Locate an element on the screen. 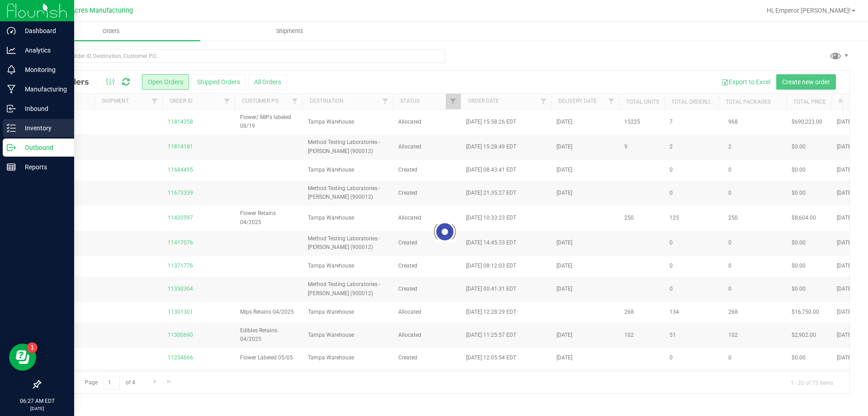  p: Dashboard is located at coordinates (43, 31).